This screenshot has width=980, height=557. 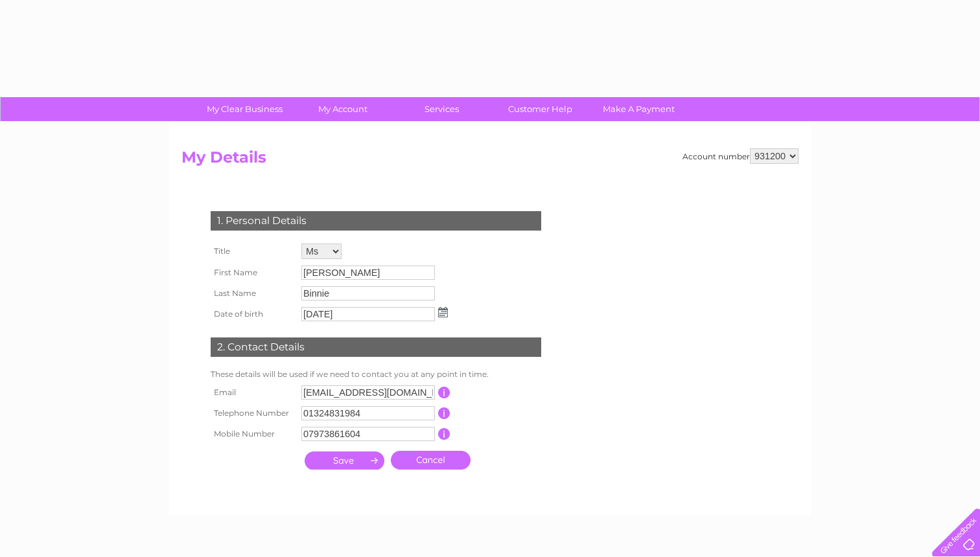 I want to click on div: Account number, so click(x=740, y=156).